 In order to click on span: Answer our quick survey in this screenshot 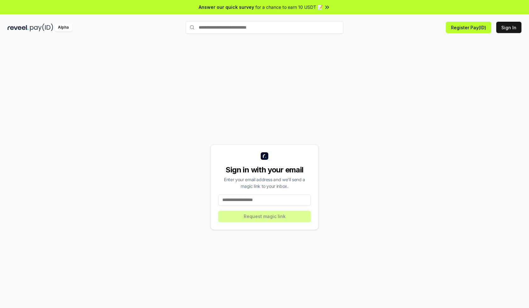, I will do `click(226, 7)`.